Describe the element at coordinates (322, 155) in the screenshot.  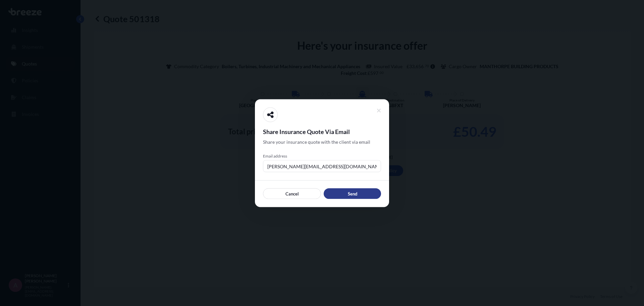
I see `span: Email address` at that location.